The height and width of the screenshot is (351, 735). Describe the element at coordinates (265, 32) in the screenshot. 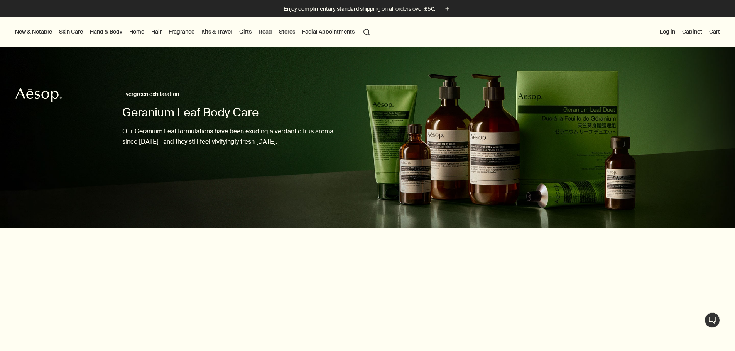

I see `a: Read` at that location.